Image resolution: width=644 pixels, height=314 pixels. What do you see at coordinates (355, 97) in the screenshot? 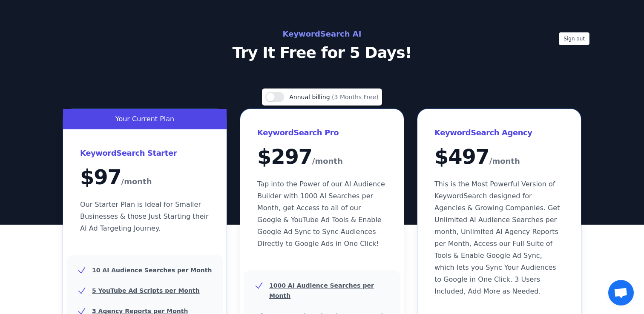
I see `span: (3 Months Free)` at bounding box center [355, 97].